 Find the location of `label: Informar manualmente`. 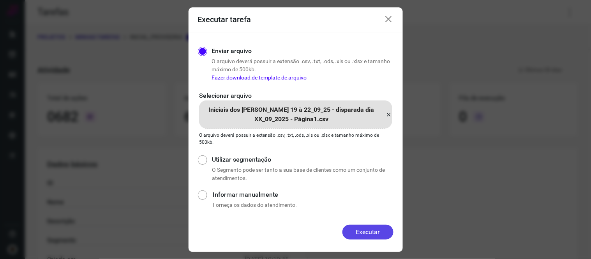

label: Informar manualmente is located at coordinates (303, 195).